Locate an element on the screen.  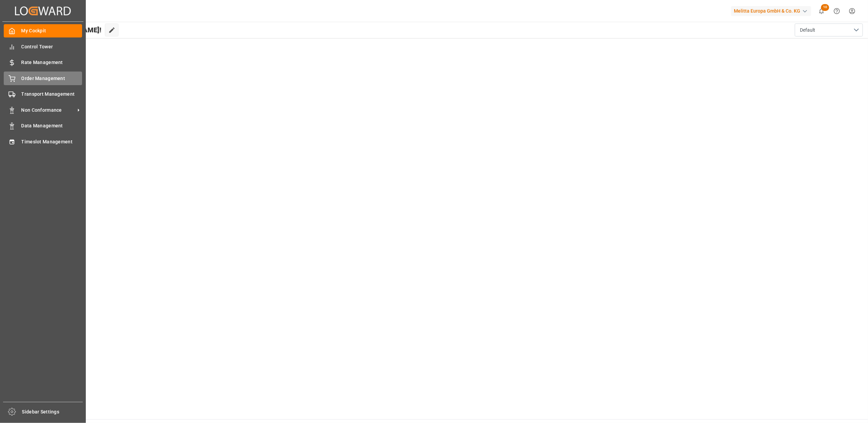
button: Help Center is located at coordinates (836, 11).